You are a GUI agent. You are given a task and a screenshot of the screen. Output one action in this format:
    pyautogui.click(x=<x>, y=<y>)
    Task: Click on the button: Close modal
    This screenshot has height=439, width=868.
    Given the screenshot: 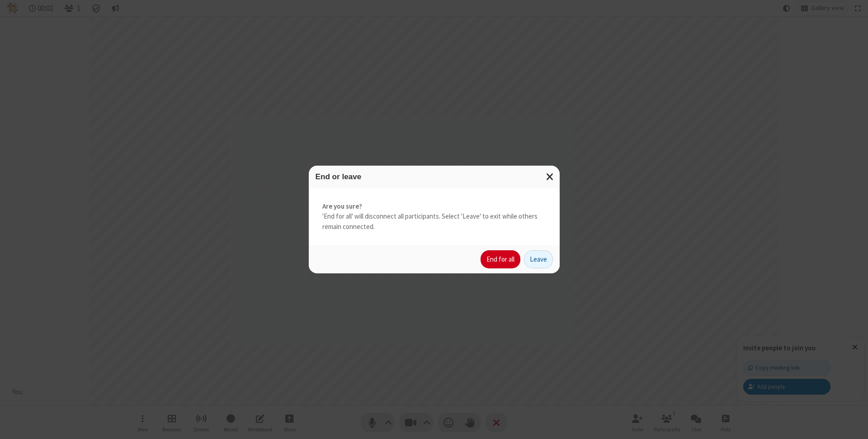 What is the action you would take?
    pyautogui.click(x=550, y=176)
    